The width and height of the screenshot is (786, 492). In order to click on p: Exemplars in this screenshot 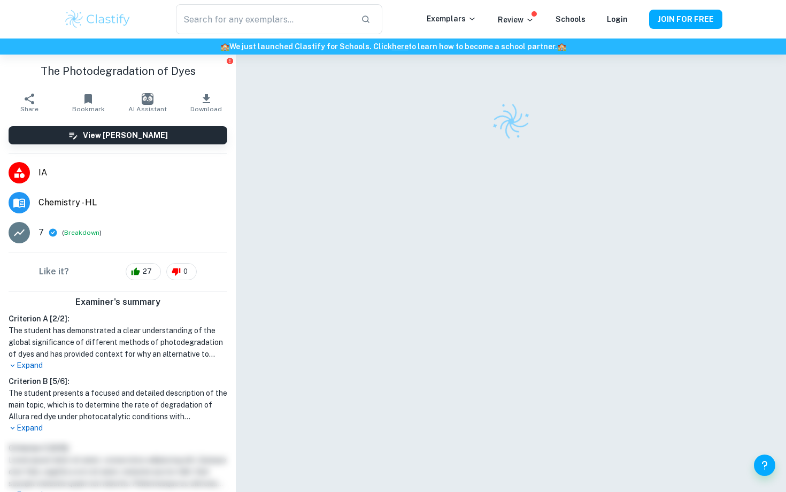, I will do `click(451, 19)`.